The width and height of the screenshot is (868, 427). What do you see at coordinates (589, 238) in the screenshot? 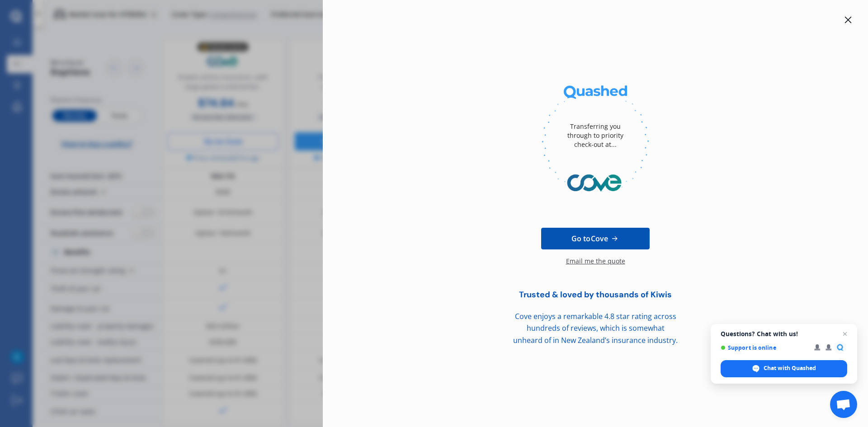
I see `span: Go to Cove` at bounding box center [589, 238].